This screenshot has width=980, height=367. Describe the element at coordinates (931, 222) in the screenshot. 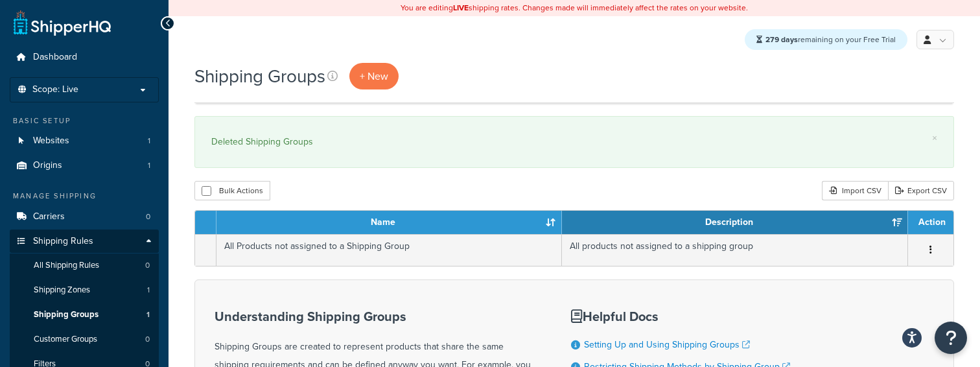

I see `th: Action` at that location.